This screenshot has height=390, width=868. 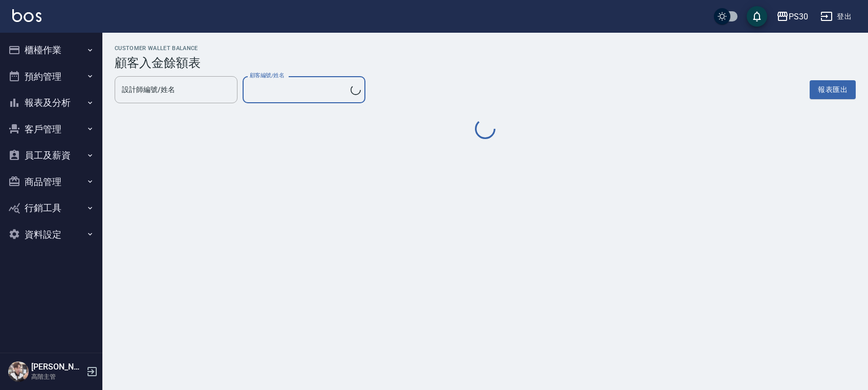 What do you see at coordinates (58, 377) in the screenshot?
I see `p: 高階主管` at bounding box center [58, 377].